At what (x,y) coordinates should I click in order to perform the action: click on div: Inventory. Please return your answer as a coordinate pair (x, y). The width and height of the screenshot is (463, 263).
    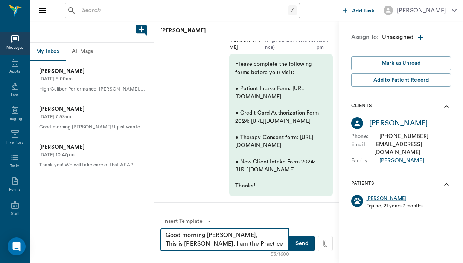
    Looking at the image, I should click on (15, 143).